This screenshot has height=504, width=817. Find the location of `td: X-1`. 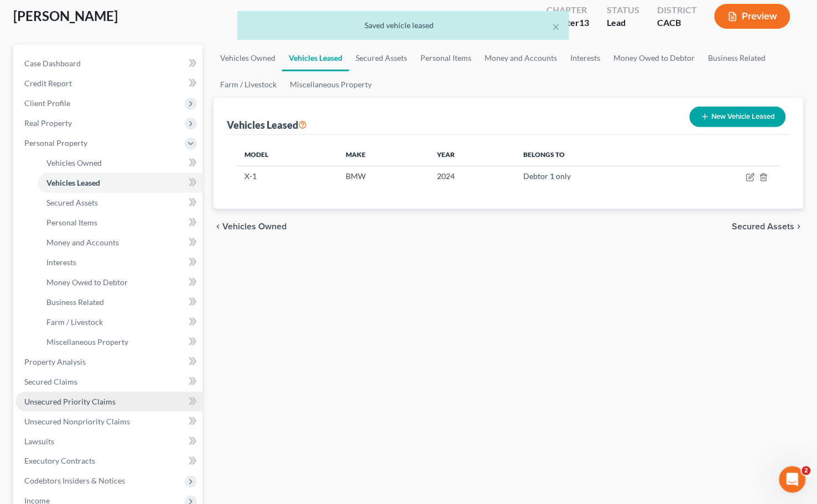

td: X-1 is located at coordinates (286, 176).